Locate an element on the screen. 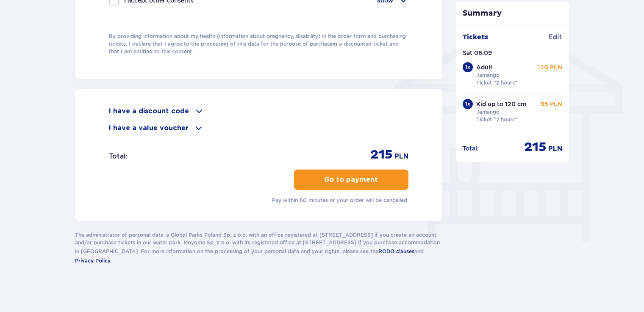 The height and width of the screenshot is (312, 644). p: I have a value voucher is located at coordinates (149, 128).